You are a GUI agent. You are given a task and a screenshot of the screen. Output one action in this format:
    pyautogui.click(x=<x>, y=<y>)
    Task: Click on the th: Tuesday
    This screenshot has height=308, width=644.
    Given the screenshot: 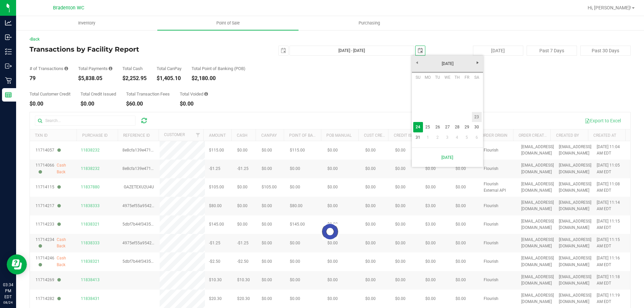 What is the action you would take?
    pyautogui.click(x=437, y=77)
    